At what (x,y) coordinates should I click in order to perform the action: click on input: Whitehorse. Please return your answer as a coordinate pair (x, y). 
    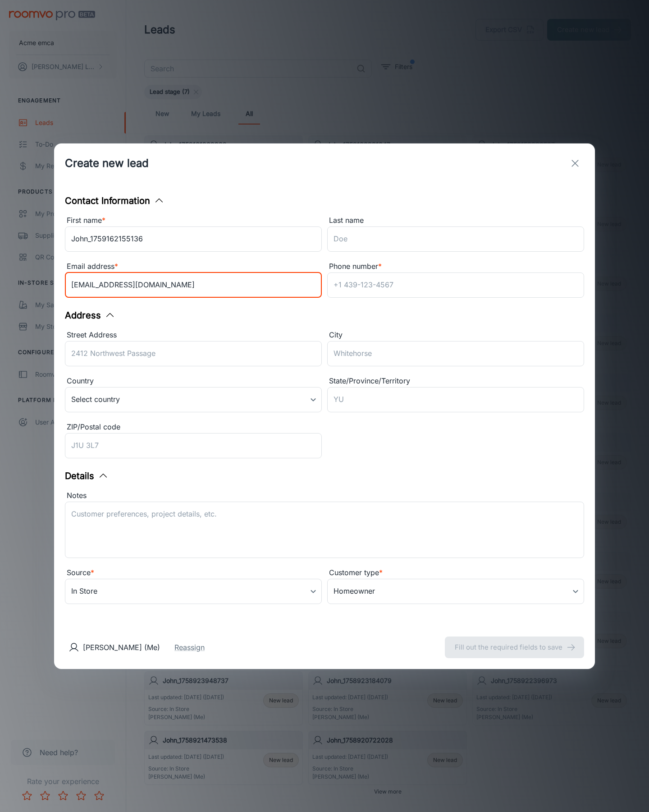
    Looking at the image, I should click on (456, 354).